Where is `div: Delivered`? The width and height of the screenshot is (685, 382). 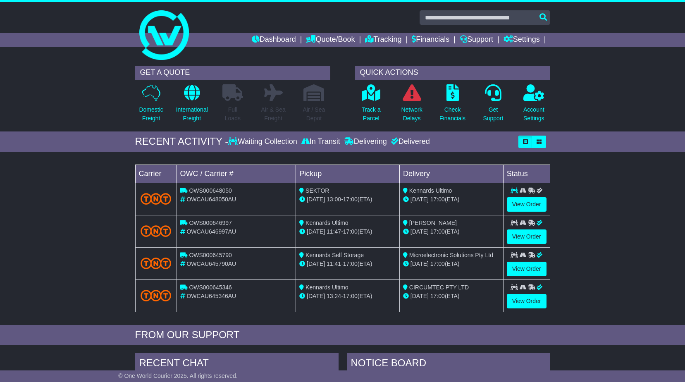 div: Delivered is located at coordinates (409, 142).